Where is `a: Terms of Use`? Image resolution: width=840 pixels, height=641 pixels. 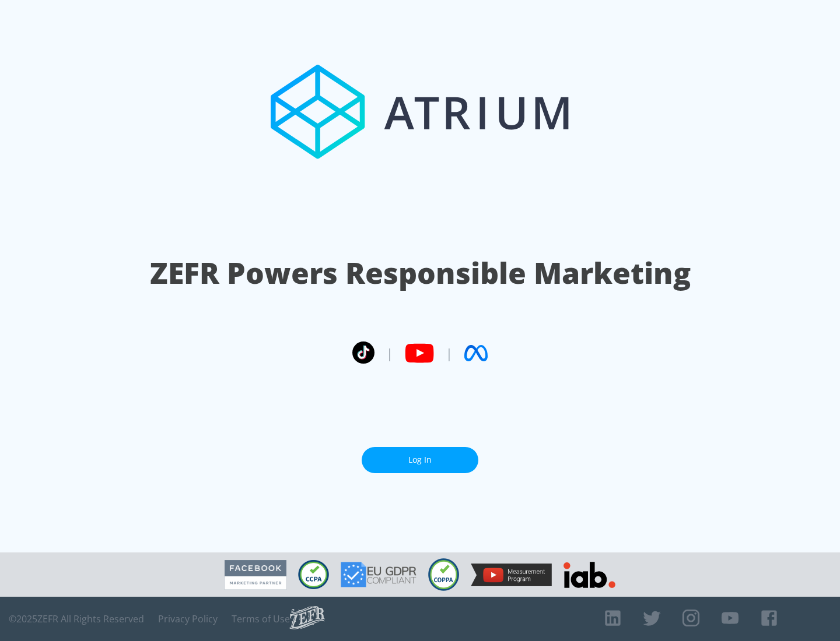
a: Terms of Use is located at coordinates (260, 619).